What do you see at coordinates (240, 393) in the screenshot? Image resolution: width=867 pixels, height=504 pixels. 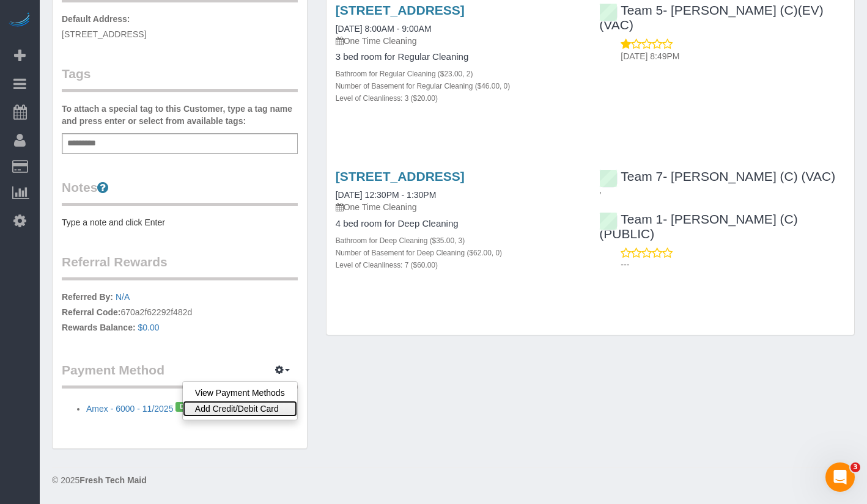 I see `a: View Payment Methods` at bounding box center [240, 393].